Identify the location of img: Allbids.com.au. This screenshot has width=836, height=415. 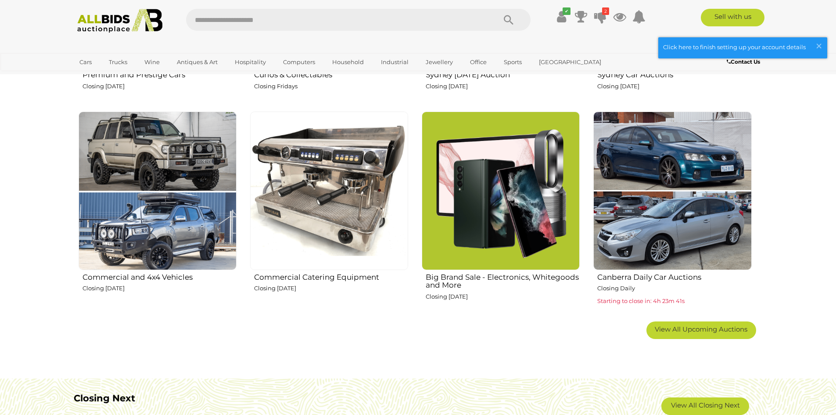
(120, 21).